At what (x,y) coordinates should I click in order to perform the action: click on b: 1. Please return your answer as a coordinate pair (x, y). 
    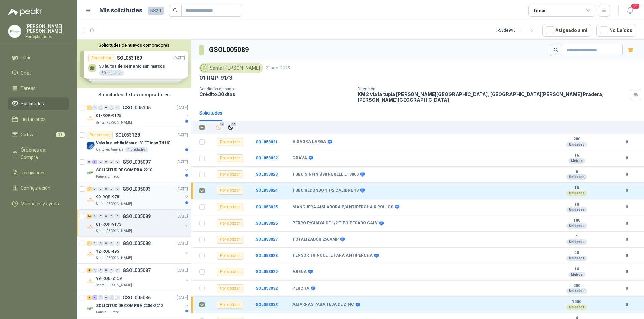
    Looking at the image, I should click on (576, 237).